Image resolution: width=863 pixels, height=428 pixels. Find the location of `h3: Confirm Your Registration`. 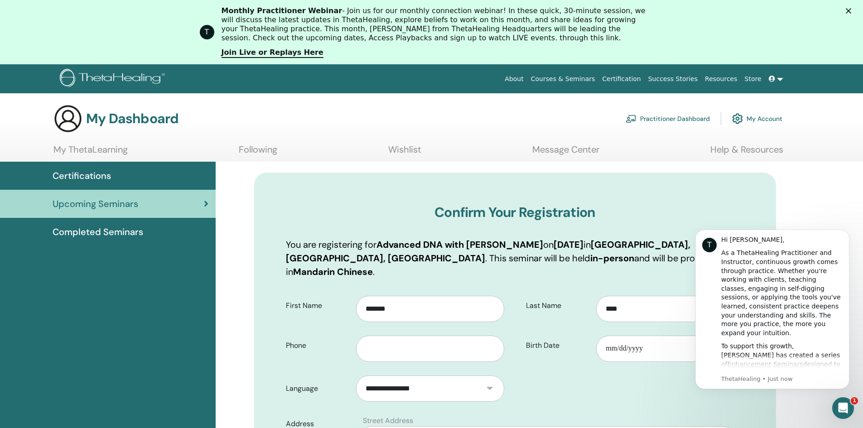

h3: Confirm Your Registration is located at coordinates (515, 213).